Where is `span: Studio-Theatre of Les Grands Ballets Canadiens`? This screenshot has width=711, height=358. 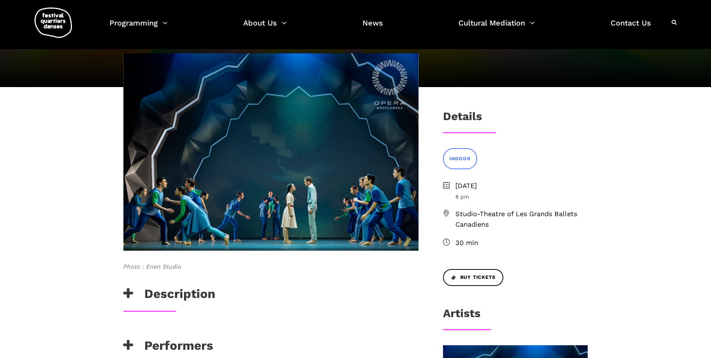 span: Studio-Theatre of Les Grands Ballets Canadiens is located at coordinates (522, 219).